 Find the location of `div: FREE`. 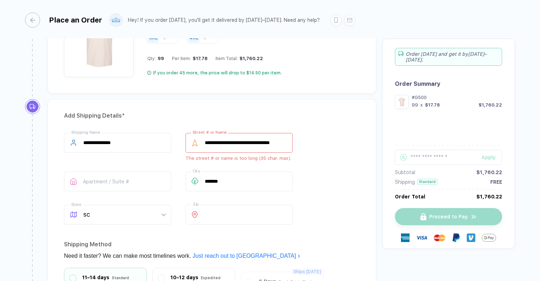

div: FREE is located at coordinates (496, 182).